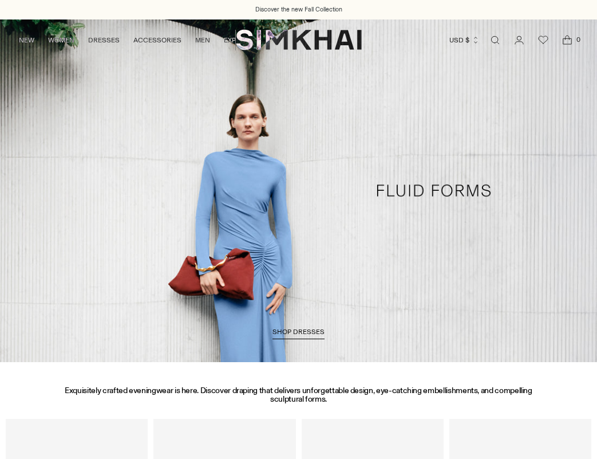 The image size is (597, 459). Describe the element at coordinates (157, 40) in the screenshot. I see `a: ACCESSORIES` at that location.